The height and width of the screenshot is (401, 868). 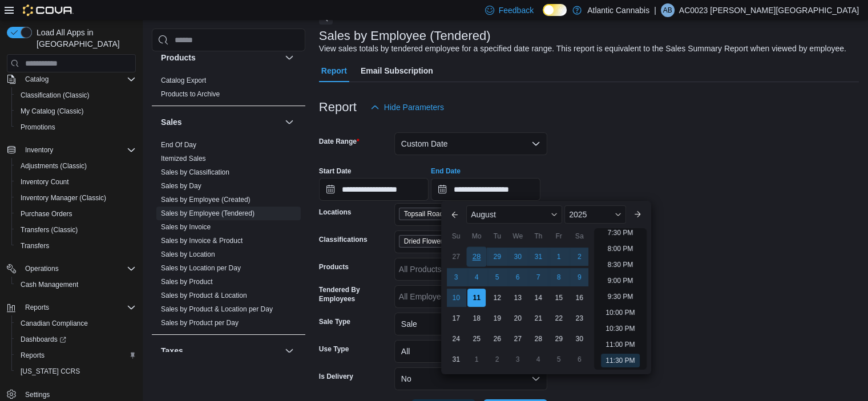 What do you see at coordinates (485, 189) in the screenshot?
I see `input: Press the down key to enter a popover containing a calendar. Press the escape key to close the po...` at bounding box center [485, 189].